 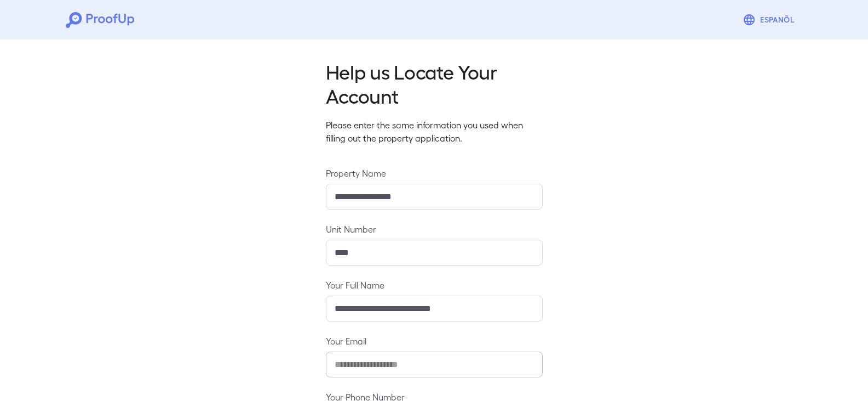 I want to click on label: Your Full Name, so click(x=434, y=284).